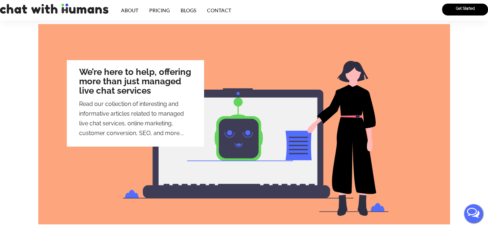 Image resolution: width=488 pixels, height=228 pixels. I want to click on a: About, so click(130, 10).